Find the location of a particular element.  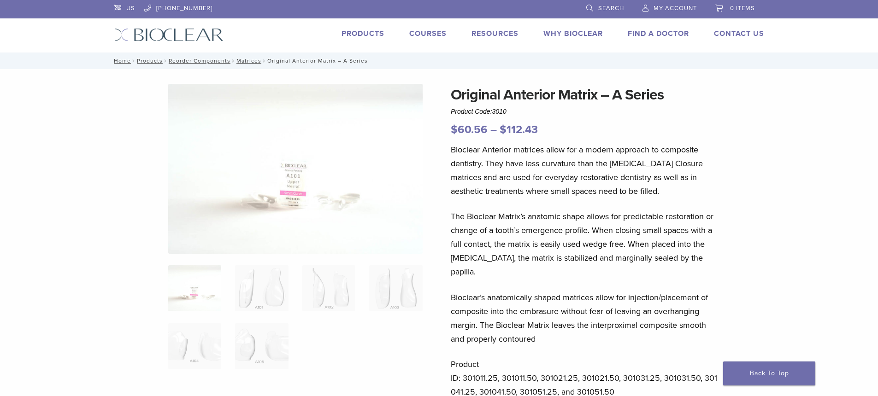

a: Contact Us is located at coordinates (739, 34).